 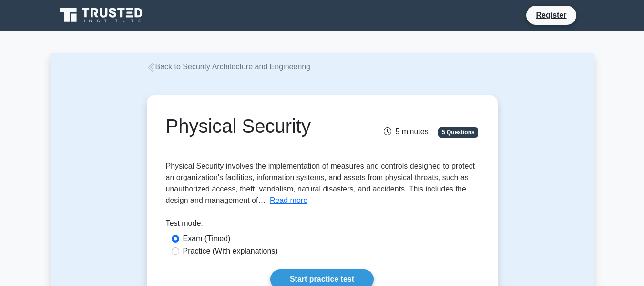 What do you see at coordinates (229, 66) in the screenshot?
I see `a: Back to Security Architecture and Engineering` at bounding box center [229, 66].